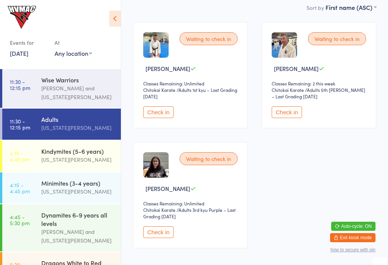 The image size is (388, 265). What do you see at coordinates (78, 219) in the screenshot?
I see `div: Dynamites 6-9 years all levels` at bounding box center [78, 219].